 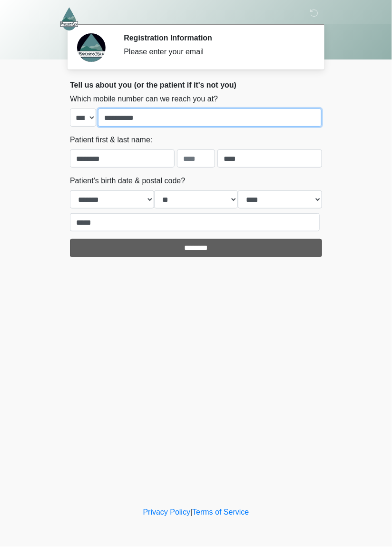 I want to click on label: Patient first & last name:, so click(x=111, y=140).